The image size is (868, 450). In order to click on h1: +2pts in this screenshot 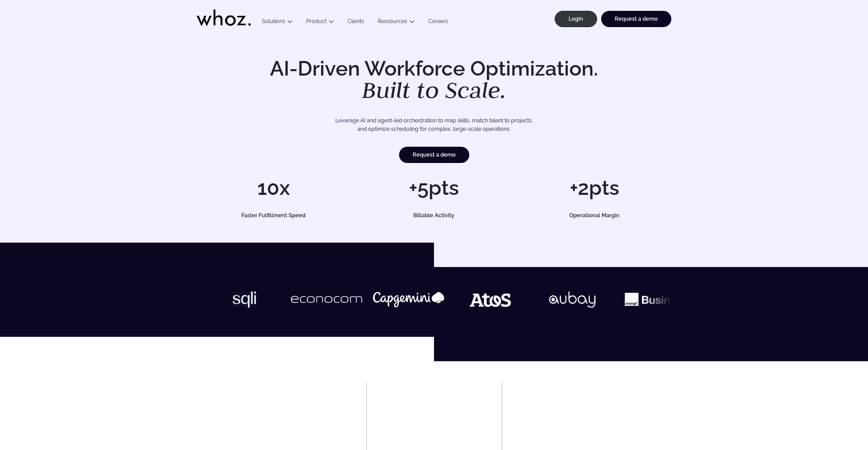, I will do `click(595, 188)`.